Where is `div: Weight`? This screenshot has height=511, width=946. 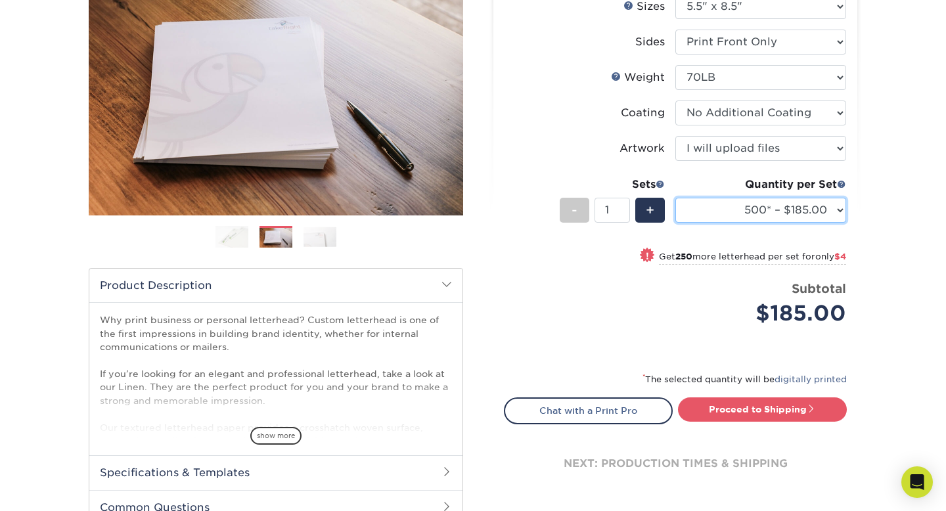
div: Weight is located at coordinates (638, 78).